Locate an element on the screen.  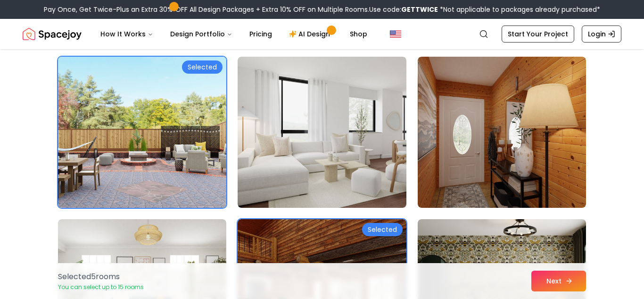
a: AI Design is located at coordinates (311, 34).